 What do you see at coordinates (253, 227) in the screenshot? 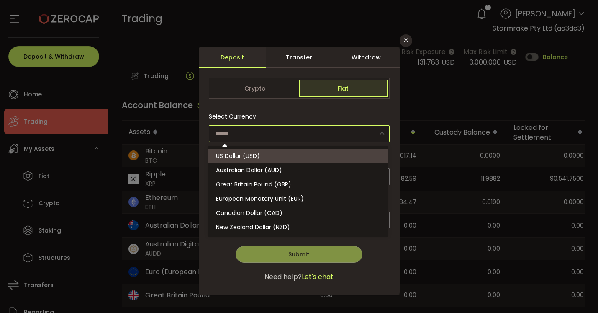
I see `span: New Zealand Dollar (NZD)` at bounding box center [253, 227].